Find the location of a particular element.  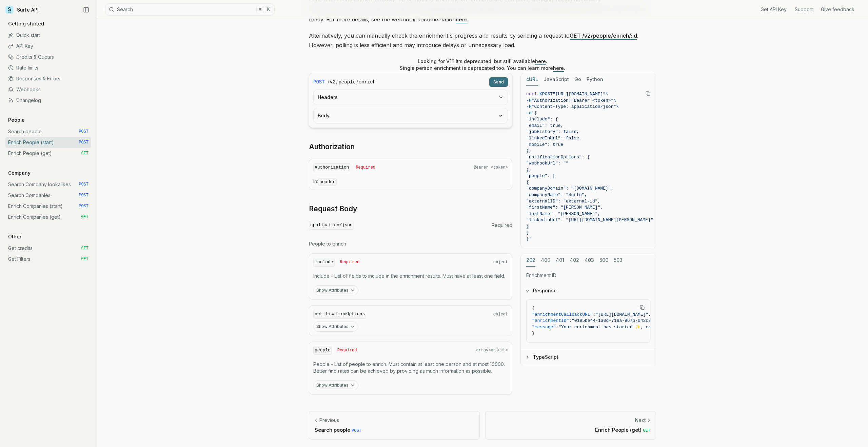

code: Authorization is located at coordinates (331, 167).